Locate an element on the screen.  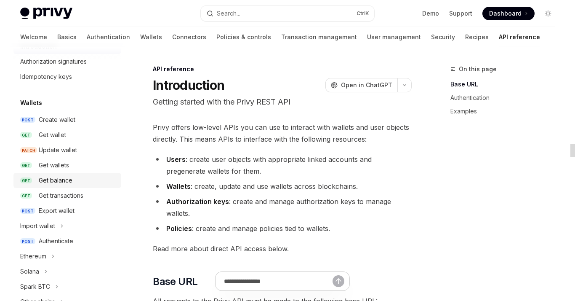
button: Search...CtrlK is located at coordinates (288, 13).